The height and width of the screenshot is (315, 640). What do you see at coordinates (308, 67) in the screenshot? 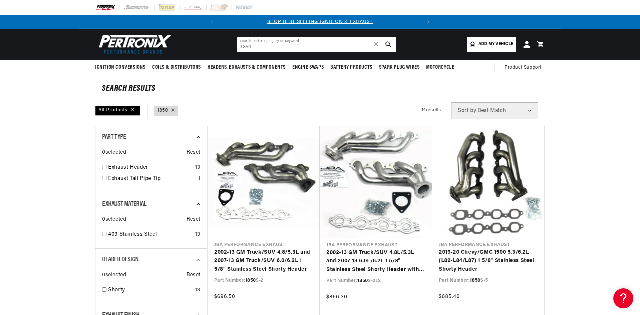
I see `span: Engine Swaps` at bounding box center [308, 67].